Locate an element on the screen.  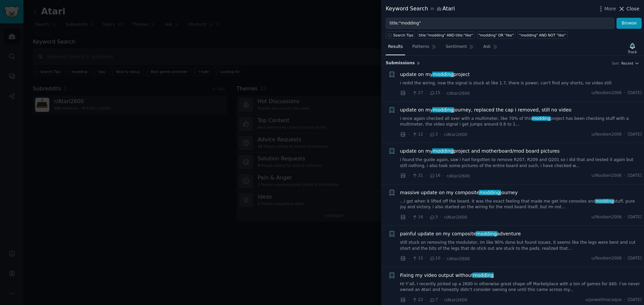
div: Sort is located at coordinates (616, 63).